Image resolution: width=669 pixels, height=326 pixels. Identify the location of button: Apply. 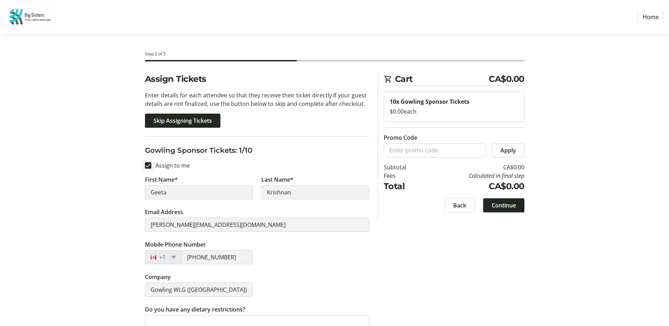
(508, 150).